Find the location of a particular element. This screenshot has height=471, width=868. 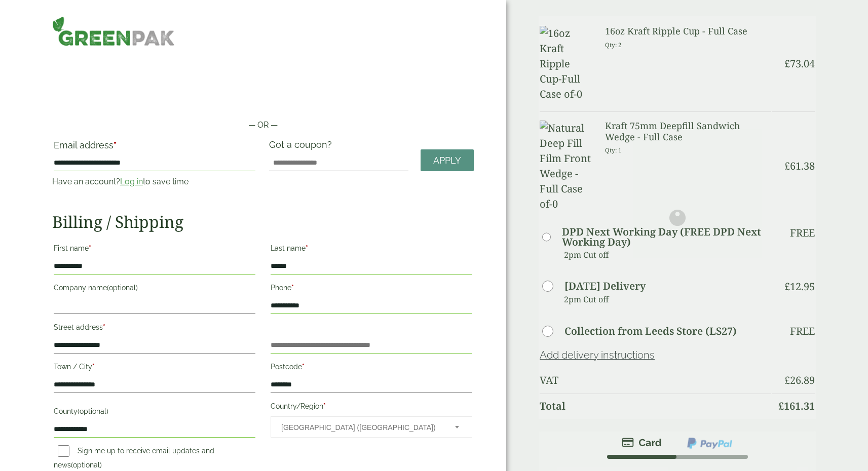

label: Got a coupon? is located at coordinates (302, 147).